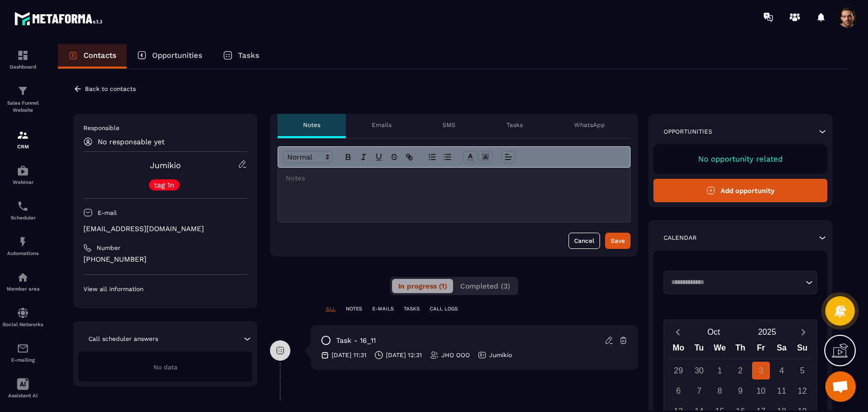 The height and width of the screenshot is (412, 868). I want to click on button: Save, so click(618, 241).